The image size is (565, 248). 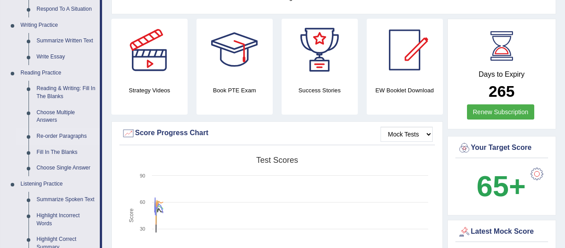 I want to click on a: Summarize Written Text, so click(x=66, y=41).